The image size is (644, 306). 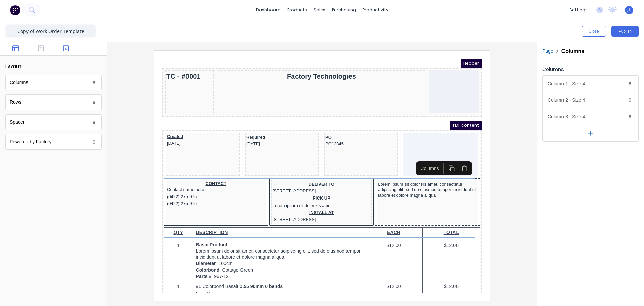 I want to click on div: POPO12345, so click(x=198, y=82).